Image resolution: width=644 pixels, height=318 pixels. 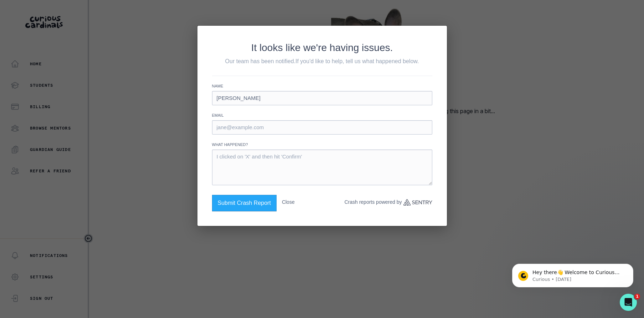 What do you see at coordinates (77, 24) in the screenshot?
I see `p: Hey there👋 Welcome to Curious Cardinals 🙌 Take a look around! If you have any questions or are ex...` at bounding box center [77, 24].